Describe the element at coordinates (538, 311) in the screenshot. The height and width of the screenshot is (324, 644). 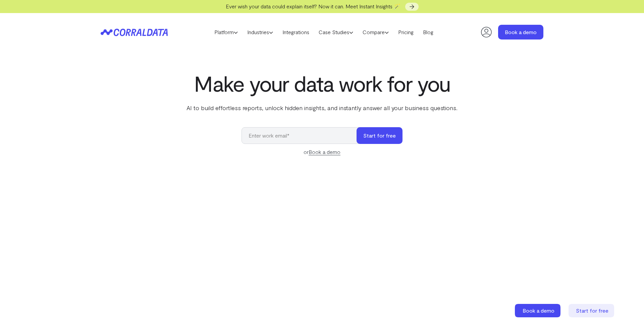
I see `span: Book a demo` at that location.